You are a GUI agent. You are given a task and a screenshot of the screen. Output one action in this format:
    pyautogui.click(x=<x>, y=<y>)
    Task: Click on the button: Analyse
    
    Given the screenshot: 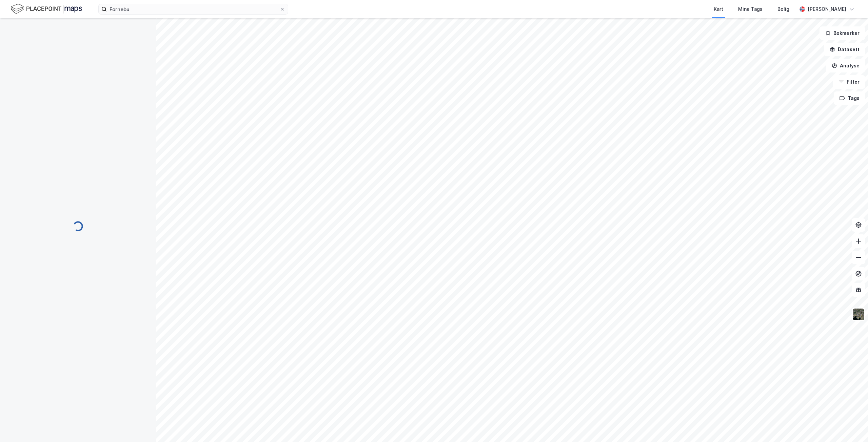 What is the action you would take?
    pyautogui.click(x=846, y=66)
    